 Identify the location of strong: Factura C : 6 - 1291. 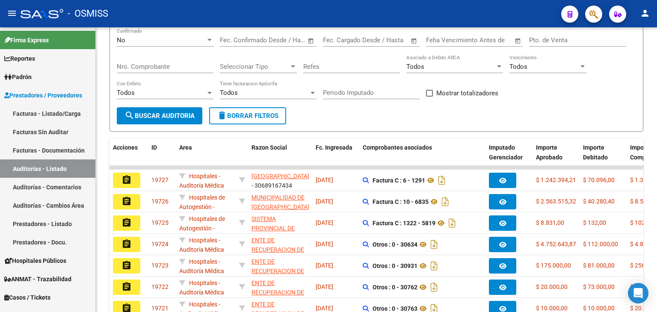
(399, 181).